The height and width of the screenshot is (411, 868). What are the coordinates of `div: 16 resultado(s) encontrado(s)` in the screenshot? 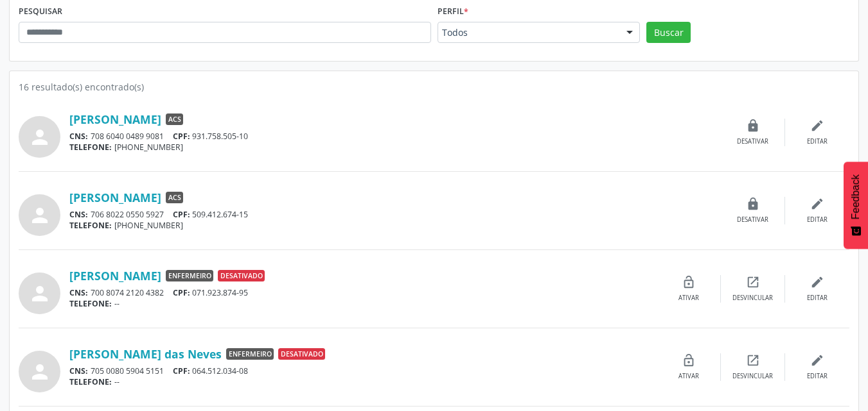 It's located at (434, 87).